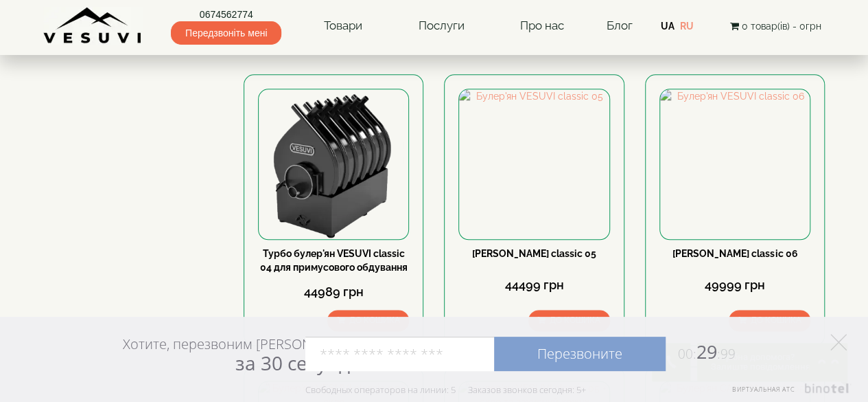  Describe the element at coordinates (333, 260) in the screenshot. I see `a: Турбо булер'ян VESUVI classic 04 для примусового обдування` at that location.